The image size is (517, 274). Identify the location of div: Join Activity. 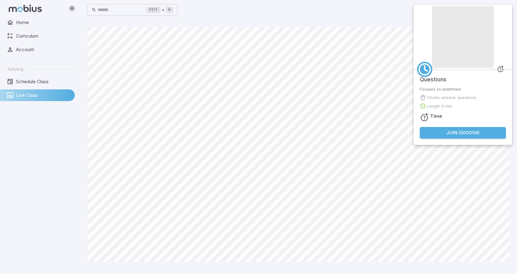
(463, 75).